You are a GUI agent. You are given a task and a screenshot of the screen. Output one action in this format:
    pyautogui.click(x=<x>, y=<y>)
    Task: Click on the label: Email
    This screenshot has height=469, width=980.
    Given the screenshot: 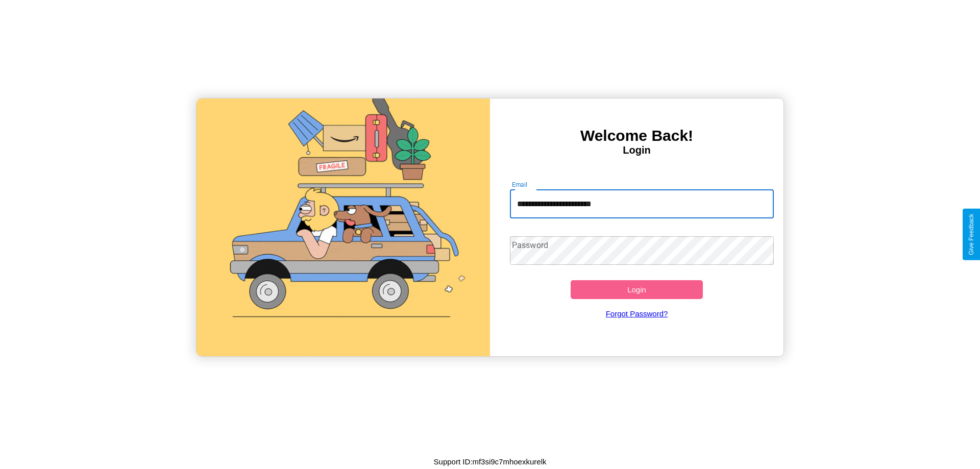 What is the action you would take?
    pyautogui.click(x=520, y=184)
    